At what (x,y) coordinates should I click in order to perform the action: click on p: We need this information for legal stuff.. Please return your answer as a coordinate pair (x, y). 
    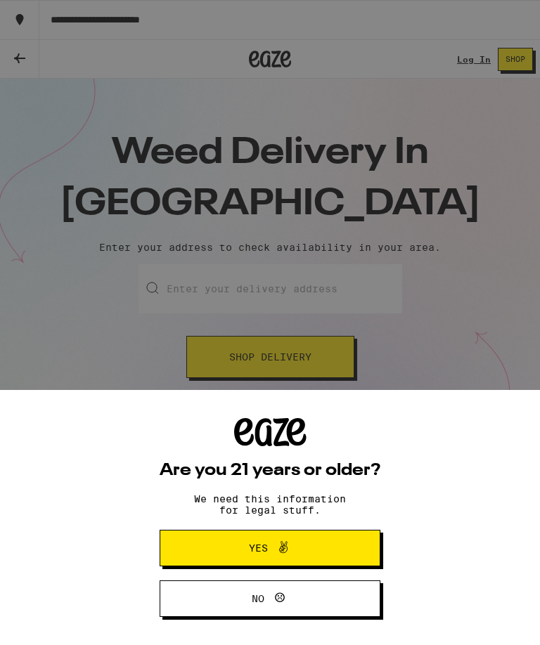
    Looking at the image, I should click on (270, 505).